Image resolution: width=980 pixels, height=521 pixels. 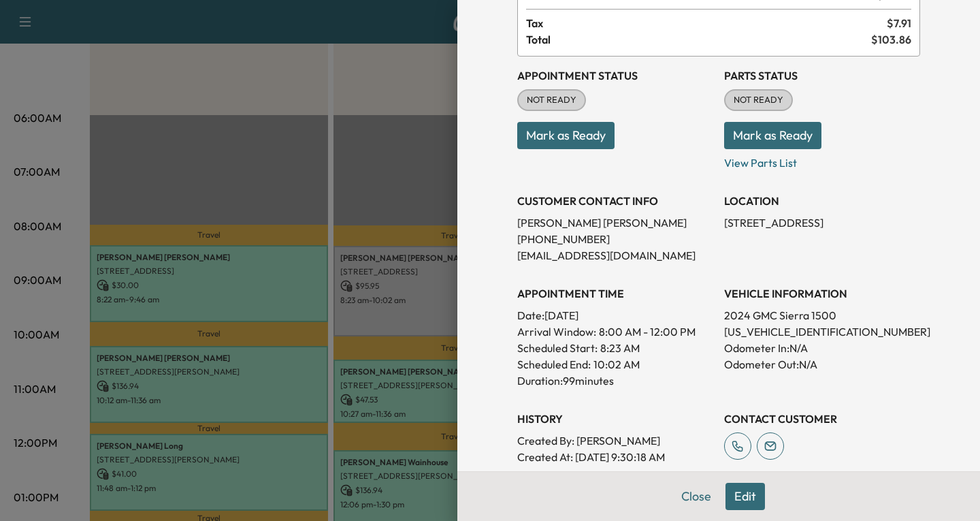 What do you see at coordinates (822, 419) in the screenshot?
I see `h3: CONTACT CUSTOMER` at bounding box center [822, 419].